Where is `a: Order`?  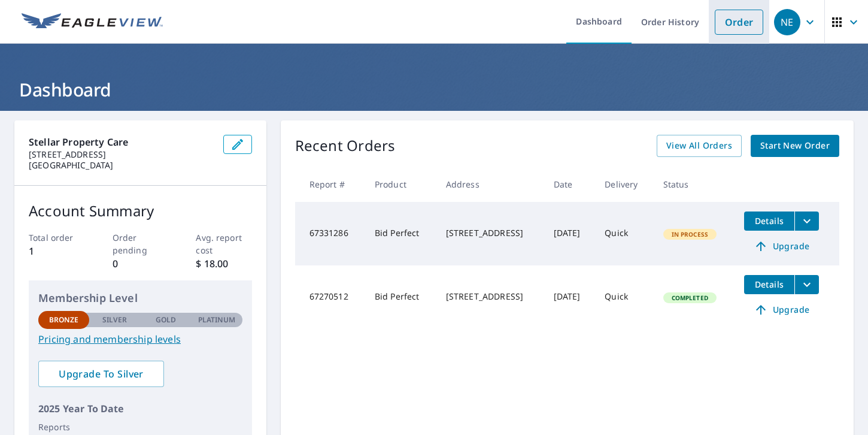
a: Order is located at coordinates (739, 22).